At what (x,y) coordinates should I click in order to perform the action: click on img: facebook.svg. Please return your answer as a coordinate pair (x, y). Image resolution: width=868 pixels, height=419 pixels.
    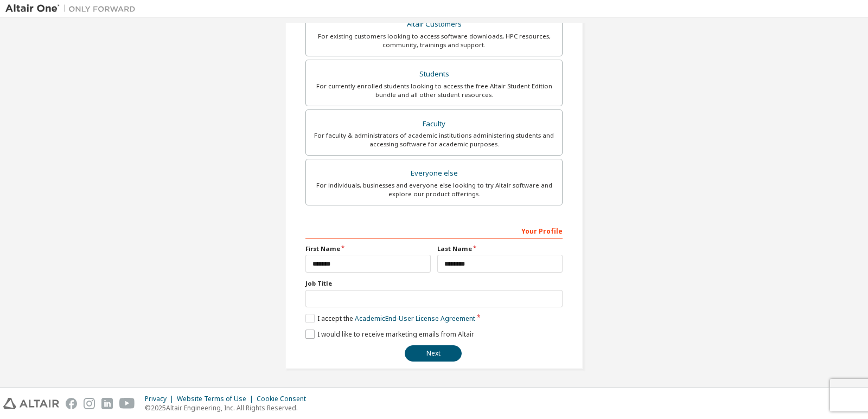
    Looking at the image, I should click on (71, 403).